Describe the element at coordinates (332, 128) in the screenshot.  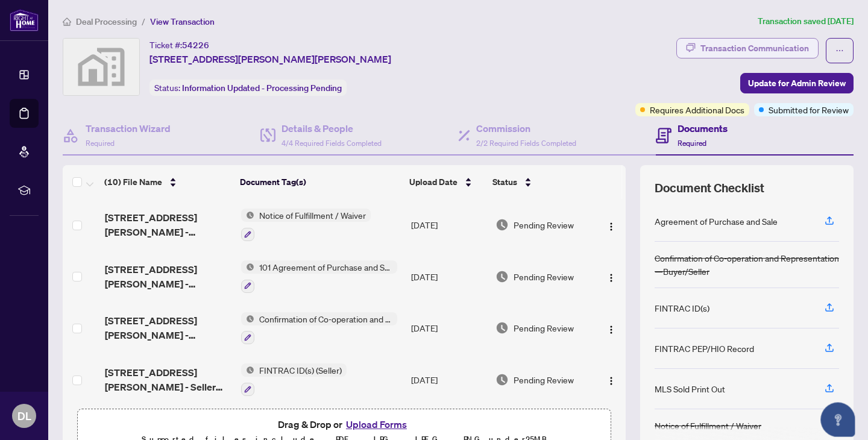
I see `h4: Details & People` at that location.